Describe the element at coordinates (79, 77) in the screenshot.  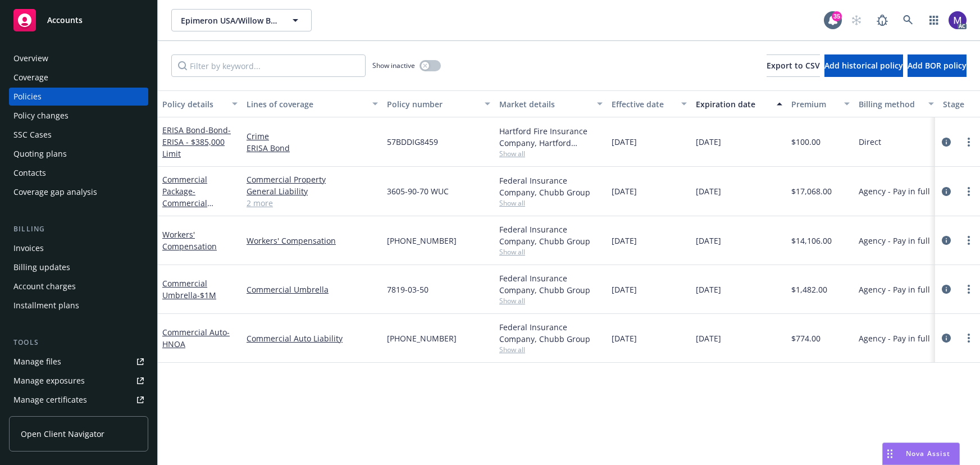
I see `a: Coverage` at that location.